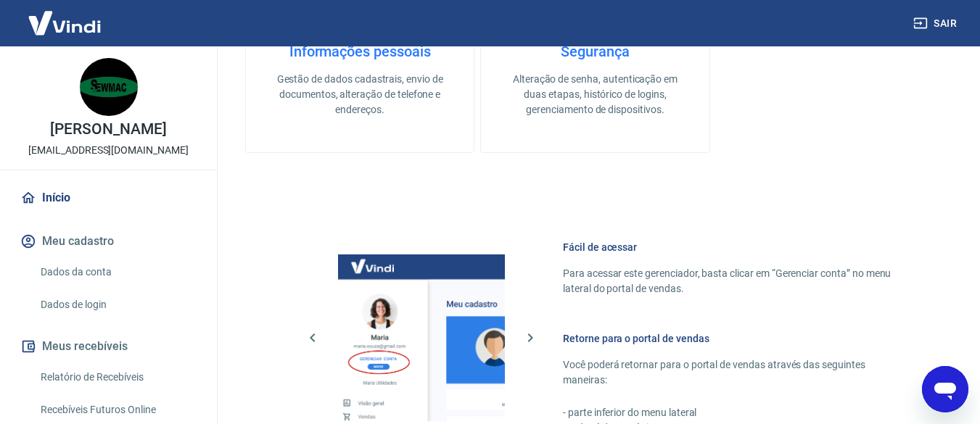  I want to click on h6: Retorne para o portal de vendas, so click(736, 338).